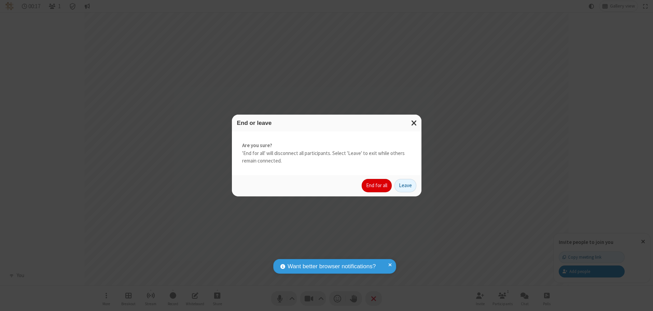 This screenshot has width=653, height=311. Describe the element at coordinates (406, 186) in the screenshot. I see `button: Leave` at that location.